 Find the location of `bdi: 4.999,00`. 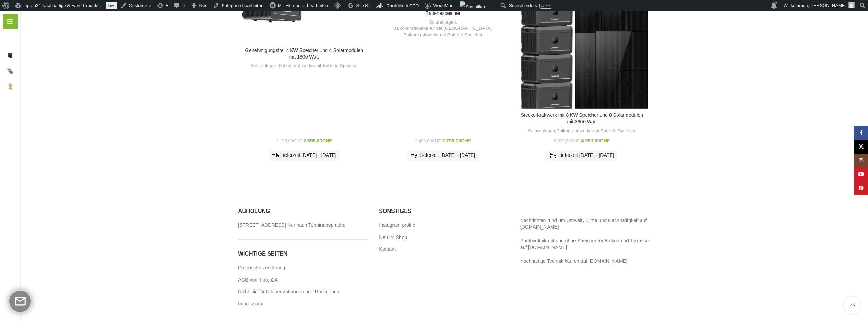

bdi: 4.999,00 is located at coordinates (595, 141).